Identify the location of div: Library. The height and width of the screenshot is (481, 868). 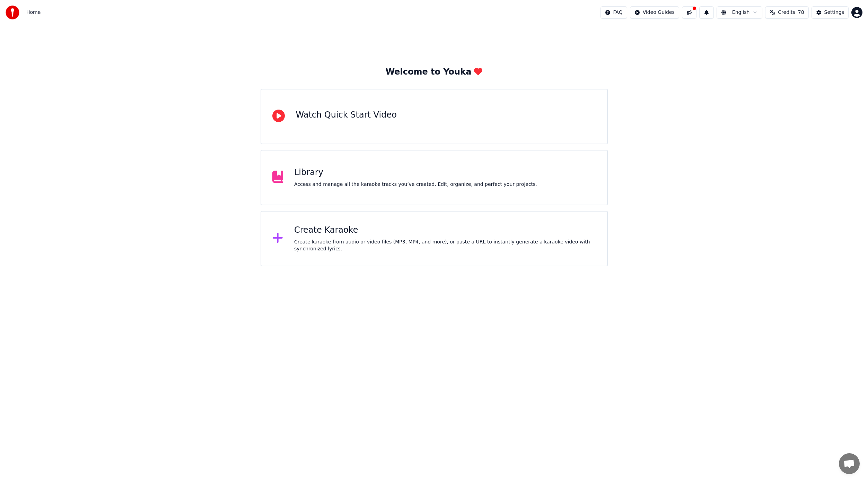
(416, 173).